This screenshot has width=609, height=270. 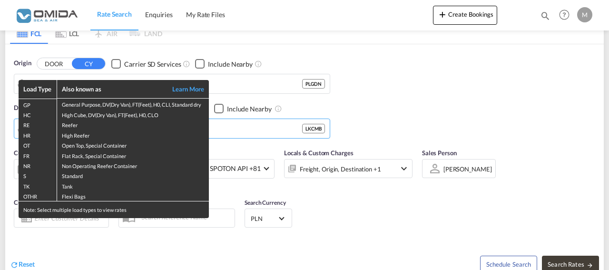 What do you see at coordinates (38, 185) in the screenshot?
I see `td: TK` at bounding box center [38, 185].